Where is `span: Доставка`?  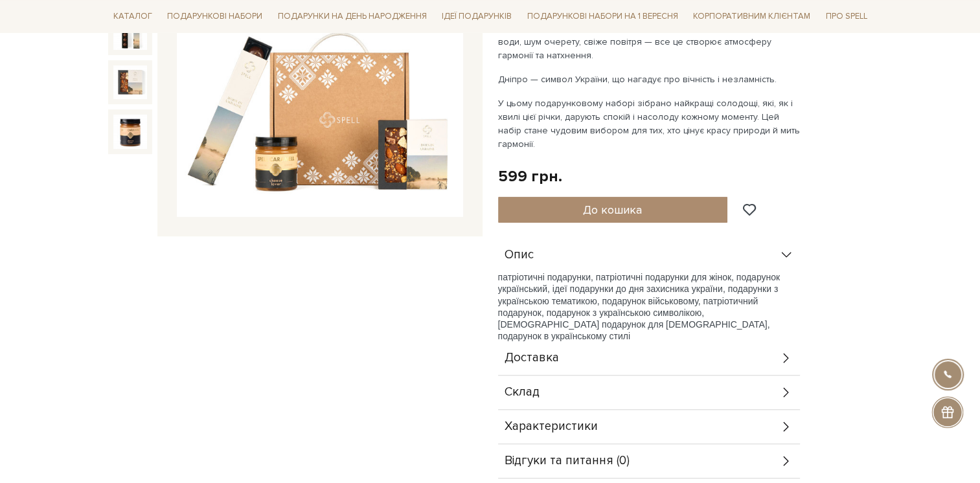
span: Доставка is located at coordinates (532, 358).